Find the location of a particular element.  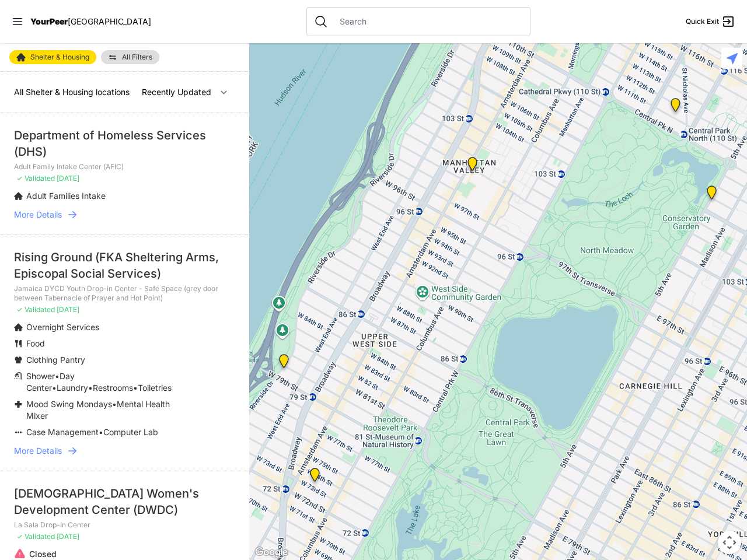

img: Google is located at coordinates (271, 552).